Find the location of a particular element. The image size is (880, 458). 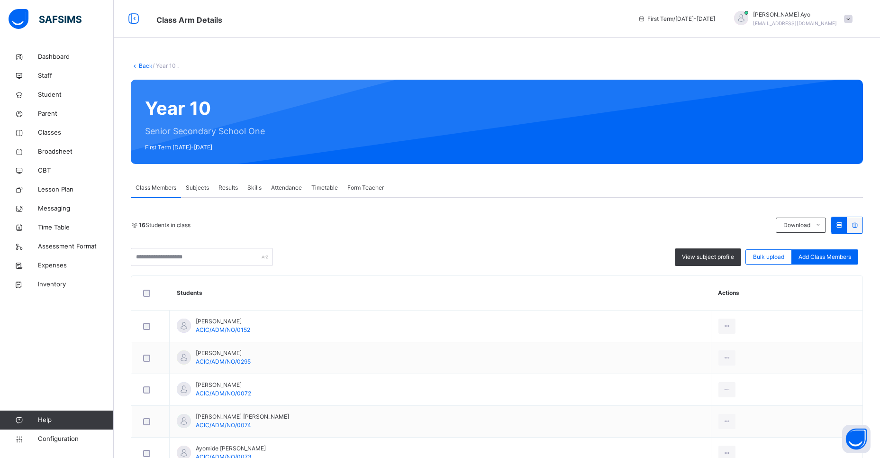

span: ACIC/ADM/NO/0074 is located at coordinates (223, 424).